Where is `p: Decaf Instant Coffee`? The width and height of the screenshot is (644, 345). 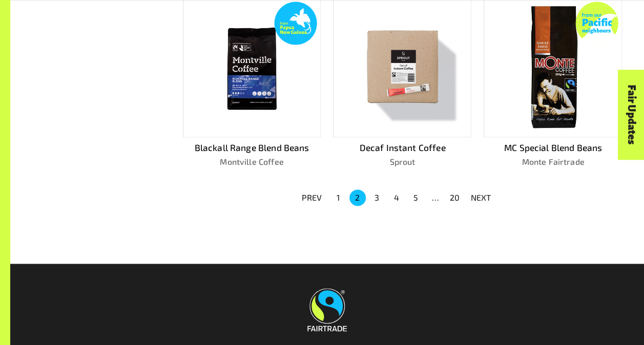
p: Decaf Instant Coffee is located at coordinates (402, 148).